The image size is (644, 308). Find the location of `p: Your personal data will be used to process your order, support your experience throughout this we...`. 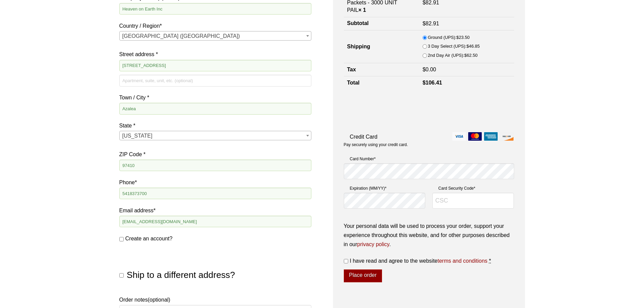

p: Your personal data will be used to process your order, support your experience throughout this we... is located at coordinates (429, 235).